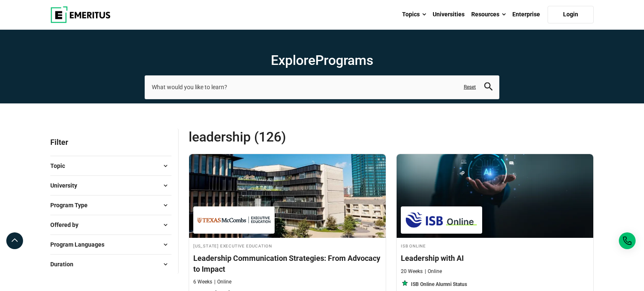 Image resolution: width=644 pixels, height=291 pixels. Describe the element at coordinates (111, 245) in the screenshot. I see `button: Program Languages` at that location.